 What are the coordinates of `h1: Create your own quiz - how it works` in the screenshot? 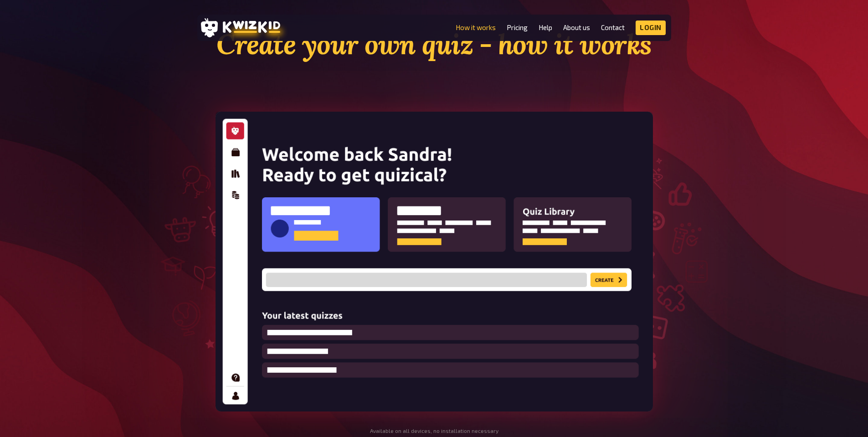 It's located at (434, 44).